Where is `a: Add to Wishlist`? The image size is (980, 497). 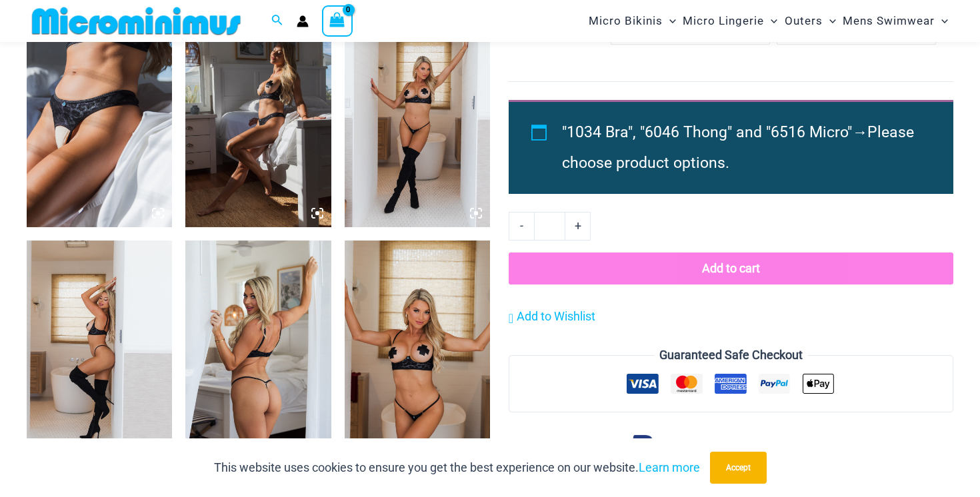
a: Add to Wishlist is located at coordinates (552, 316).